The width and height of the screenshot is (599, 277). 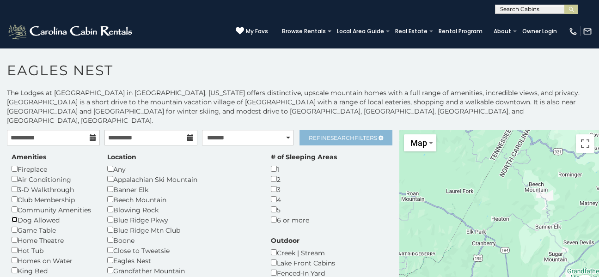 I want to click on a: Browse Rentals, so click(x=304, y=31).